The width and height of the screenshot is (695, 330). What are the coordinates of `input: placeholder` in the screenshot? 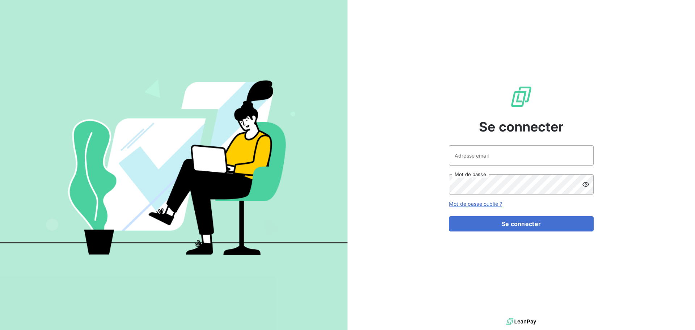 It's located at (521, 155).